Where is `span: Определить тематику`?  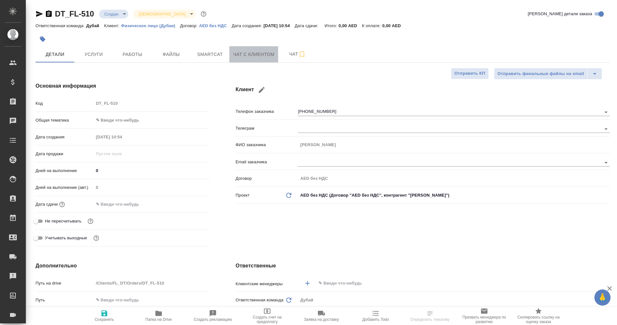 span: Определить тематику is located at coordinates (430, 319).